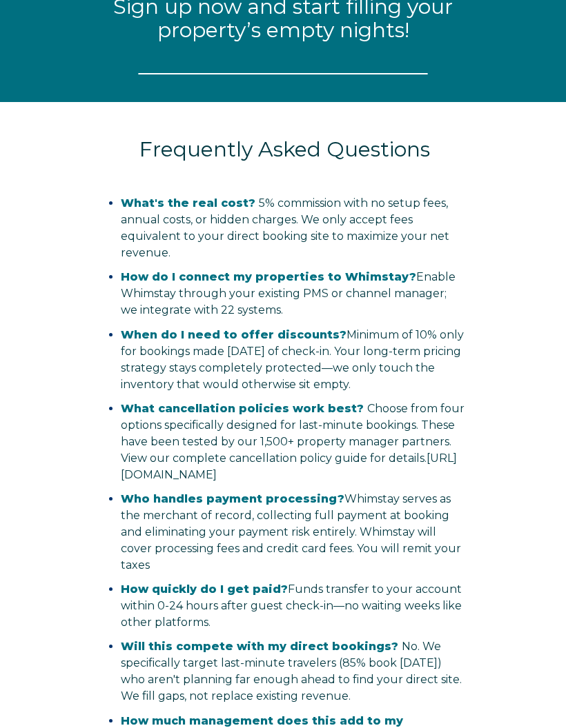  I want to click on strong: Who handles payment processing?, so click(232, 498).